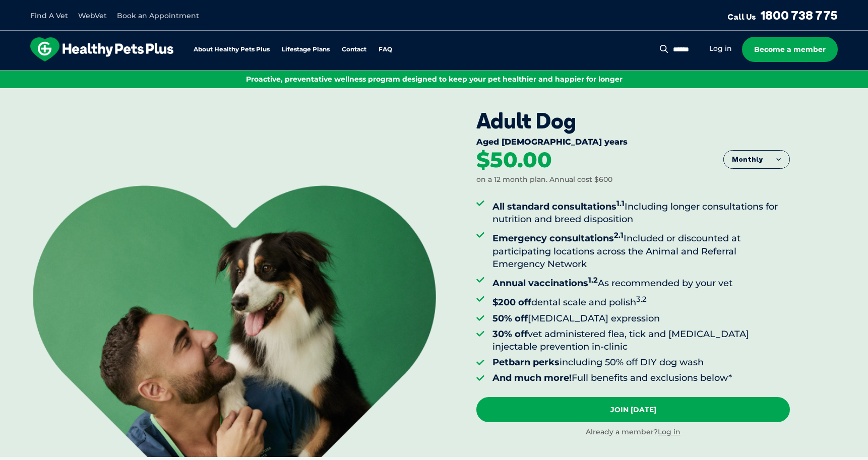 This screenshot has width=868, height=460. What do you see at coordinates (157, 16) in the screenshot?
I see `a: Book an Appointment` at bounding box center [157, 16].